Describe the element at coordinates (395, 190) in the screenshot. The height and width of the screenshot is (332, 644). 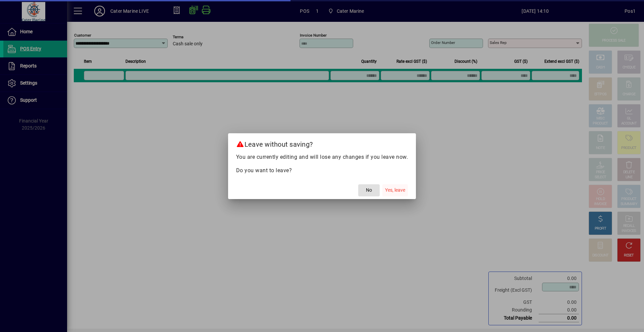
I see `span: Yes, leave` at that location.